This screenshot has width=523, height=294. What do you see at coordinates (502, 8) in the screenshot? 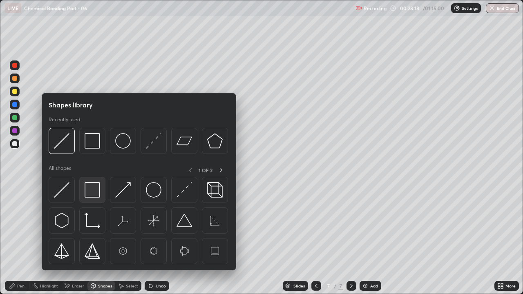
I see `button: End Class` at bounding box center [502, 8].